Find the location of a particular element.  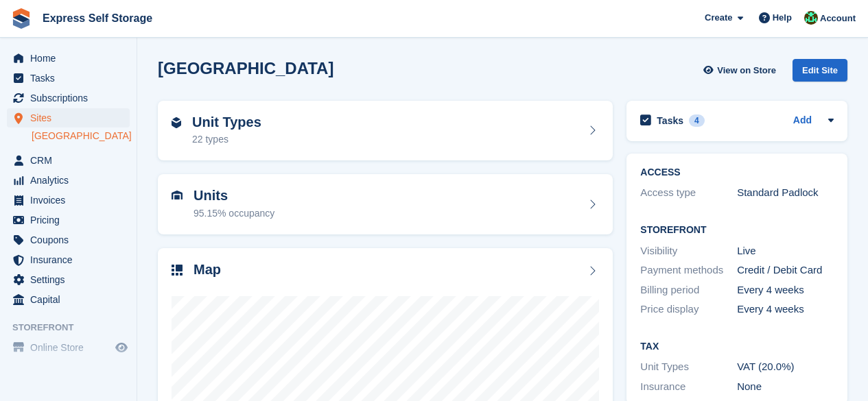

img: Shakiyra Davis is located at coordinates (811, 17).